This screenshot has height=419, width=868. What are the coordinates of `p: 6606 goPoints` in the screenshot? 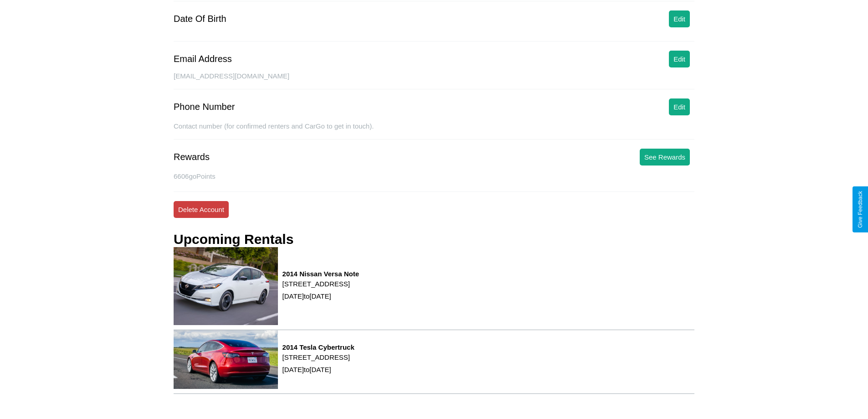 It's located at (434, 176).